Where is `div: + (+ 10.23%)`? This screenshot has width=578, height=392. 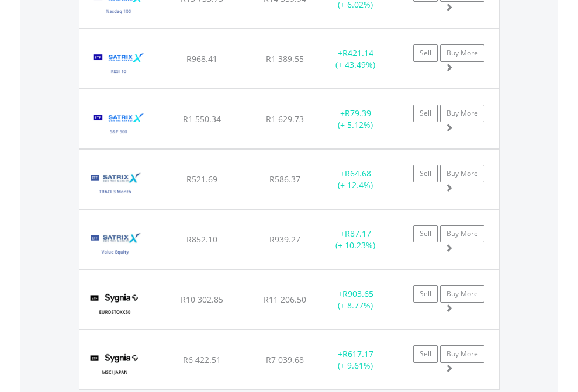
div: + (+ 10.23%) is located at coordinates (356, 239).